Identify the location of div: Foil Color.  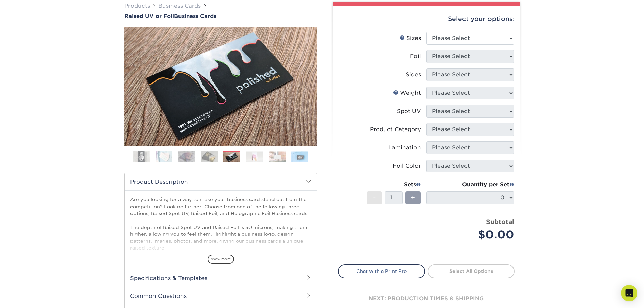
(406, 166).